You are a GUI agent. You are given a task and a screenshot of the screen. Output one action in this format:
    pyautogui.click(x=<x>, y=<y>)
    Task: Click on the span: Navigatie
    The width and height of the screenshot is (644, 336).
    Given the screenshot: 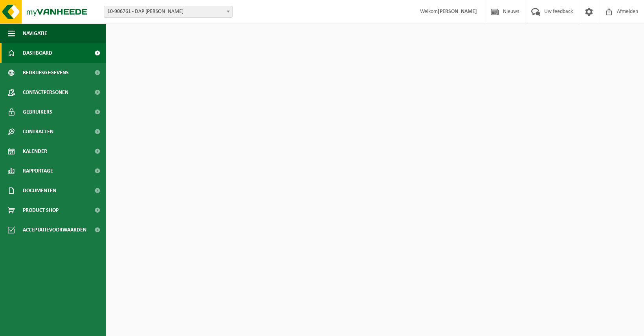 What is the action you would take?
    pyautogui.click(x=35, y=34)
    